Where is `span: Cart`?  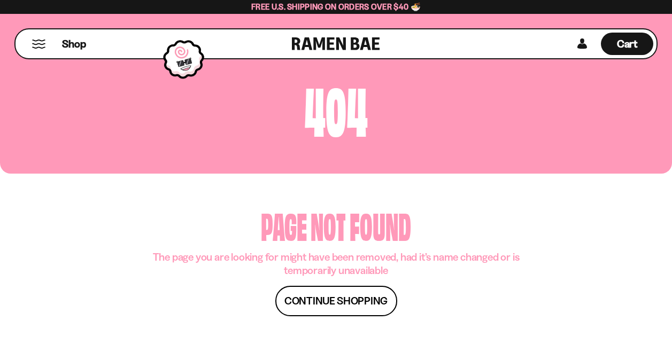 span: Cart is located at coordinates (627, 44).